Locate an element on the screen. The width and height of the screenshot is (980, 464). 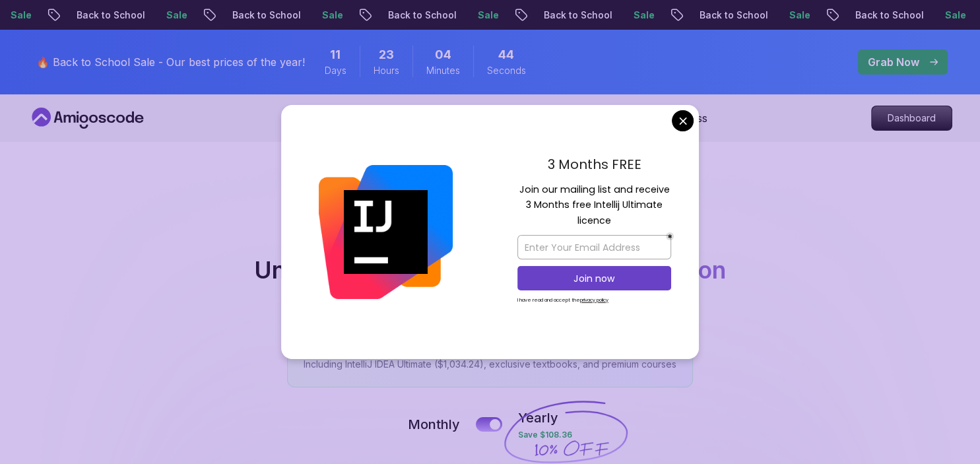
span: Days is located at coordinates (335, 71).